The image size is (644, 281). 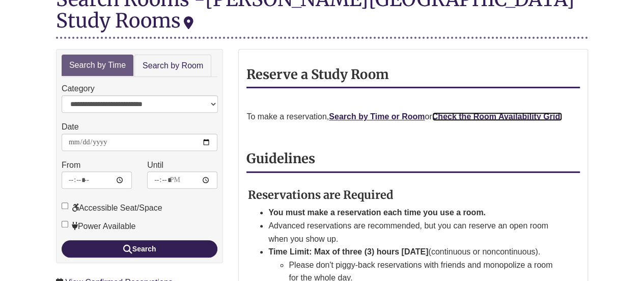 I want to click on a: Check the Room Availability Grid., so click(x=498, y=116).